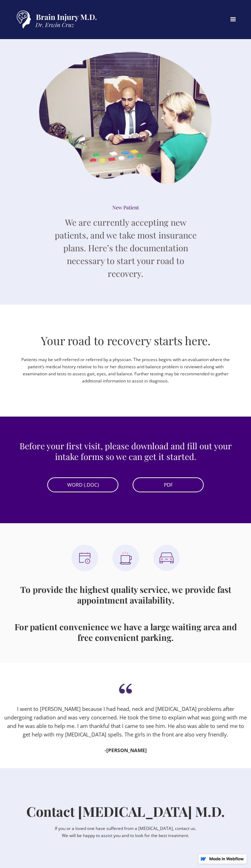  Describe the element at coordinates (227, 859) in the screenshot. I see `img: Made in Webflow` at that location.